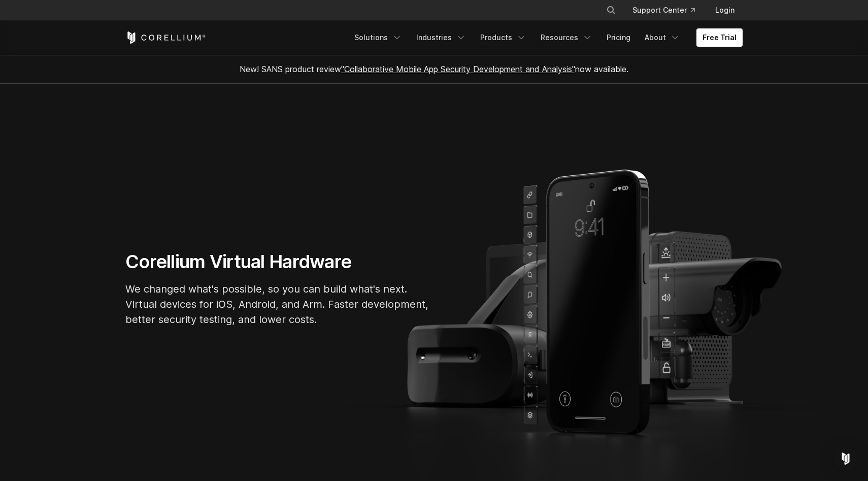  What do you see at coordinates (434, 69) in the screenshot?
I see `span: New! SANS product review now available.` at bounding box center [434, 69].